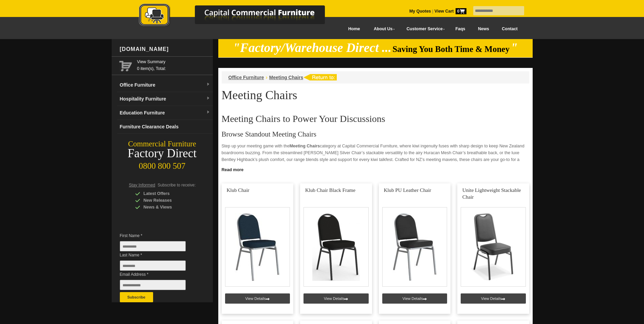  What do you see at coordinates (153, 285) in the screenshot?
I see `input: Email Address *` at bounding box center [153, 285].